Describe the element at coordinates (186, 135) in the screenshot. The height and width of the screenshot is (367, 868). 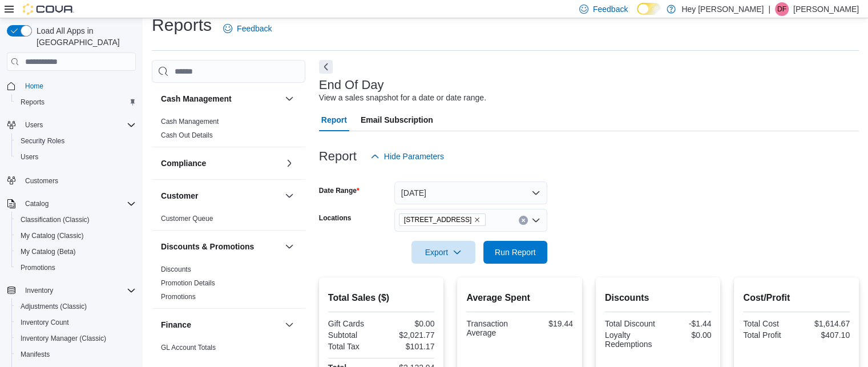
I see `a: Cash Out Details` at that location.